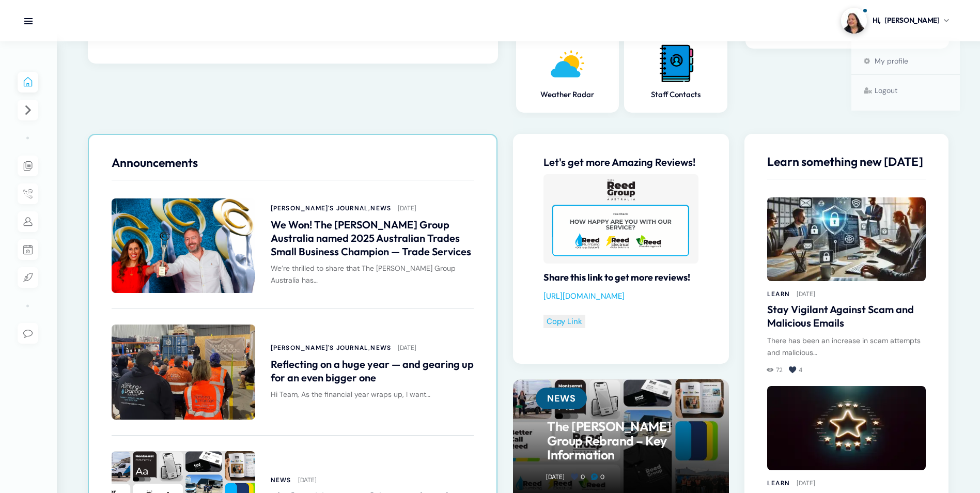  Describe the element at coordinates (846, 347) in the screenshot. I see `div: There has been an increase in scam attempts and malicious…` at that location.